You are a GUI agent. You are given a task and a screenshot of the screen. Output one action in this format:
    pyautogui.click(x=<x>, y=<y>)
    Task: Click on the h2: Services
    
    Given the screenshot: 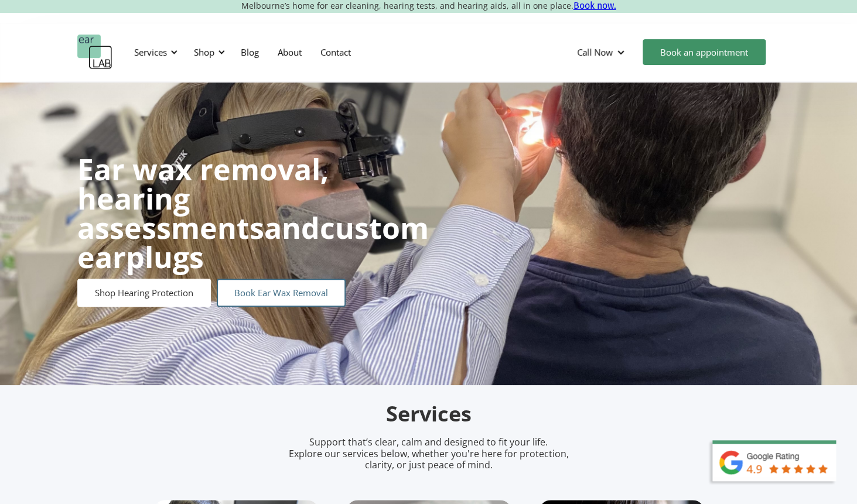 What is the action you would take?
    pyautogui.click(x=428, y=414)
    